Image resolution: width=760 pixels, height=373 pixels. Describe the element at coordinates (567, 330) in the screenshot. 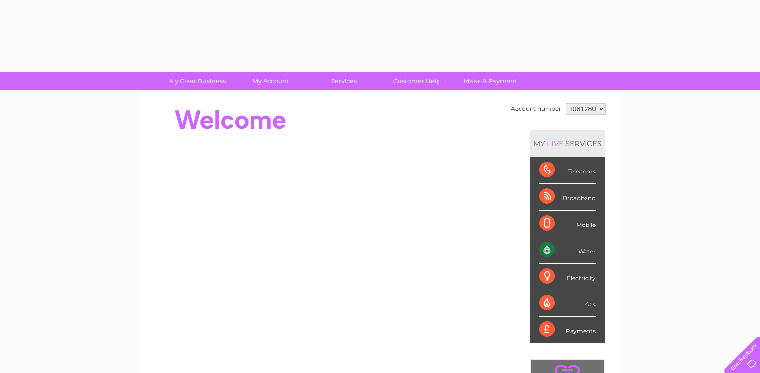

I see `div: Payments` at that location.